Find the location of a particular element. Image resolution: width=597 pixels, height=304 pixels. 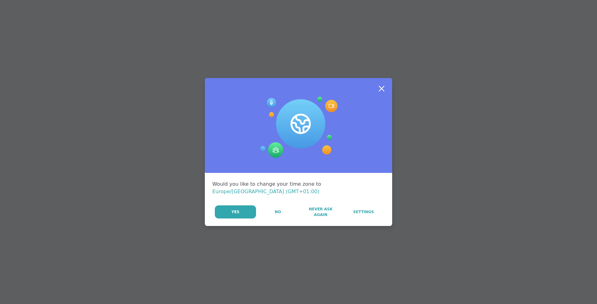

img: Session Experience is located at coordinates (299, 127).